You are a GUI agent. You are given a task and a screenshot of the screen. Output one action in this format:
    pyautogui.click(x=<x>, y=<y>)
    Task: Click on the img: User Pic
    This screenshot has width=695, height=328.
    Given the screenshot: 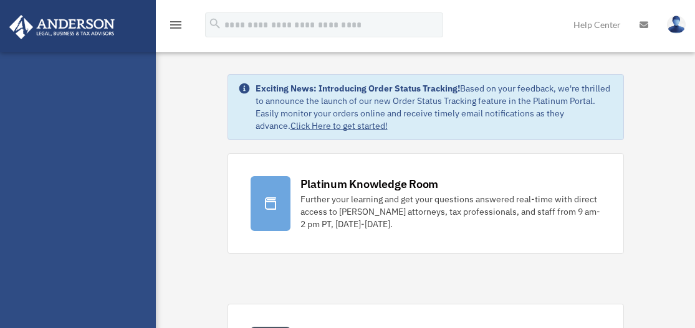 What is the action you would take?
    pyautogui.click(x=676, y=24)
    